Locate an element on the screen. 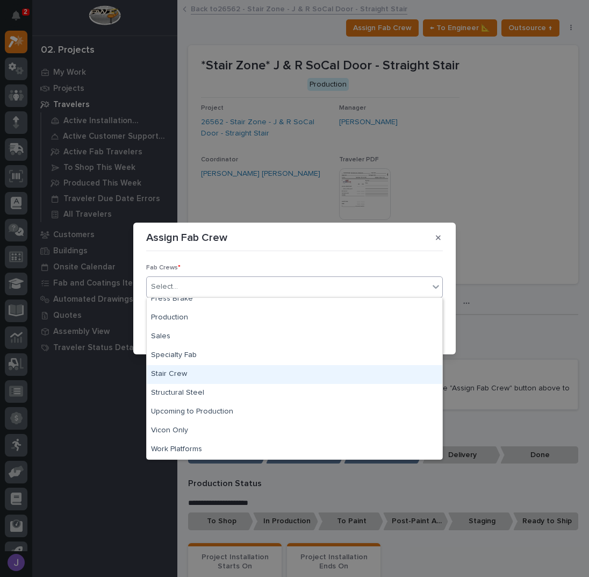  div: Stair Crew is located at coordinates (295, 374).